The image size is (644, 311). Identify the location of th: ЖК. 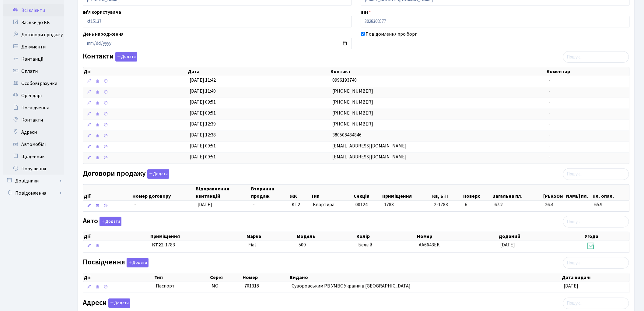
(300, 193).